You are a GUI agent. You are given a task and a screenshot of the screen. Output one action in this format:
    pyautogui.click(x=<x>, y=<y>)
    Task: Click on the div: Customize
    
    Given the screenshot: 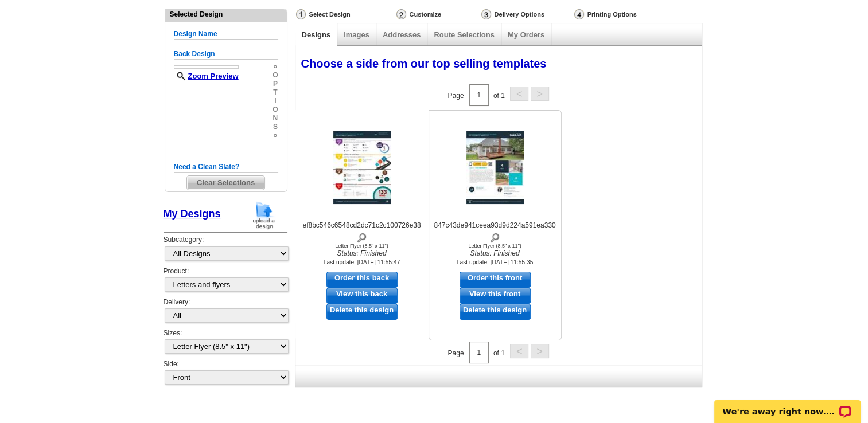 What is the action you would take?
    pyautogui.click(x=437, y=15)
    